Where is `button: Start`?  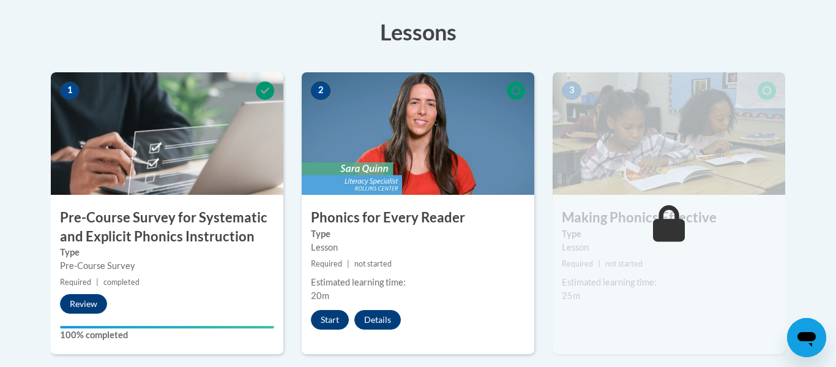
button: Start is located at coordinates (330, 319).